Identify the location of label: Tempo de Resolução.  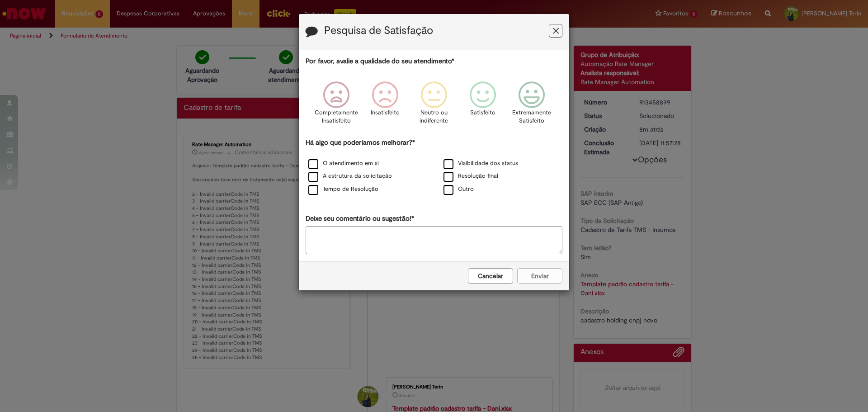
(343, 189).